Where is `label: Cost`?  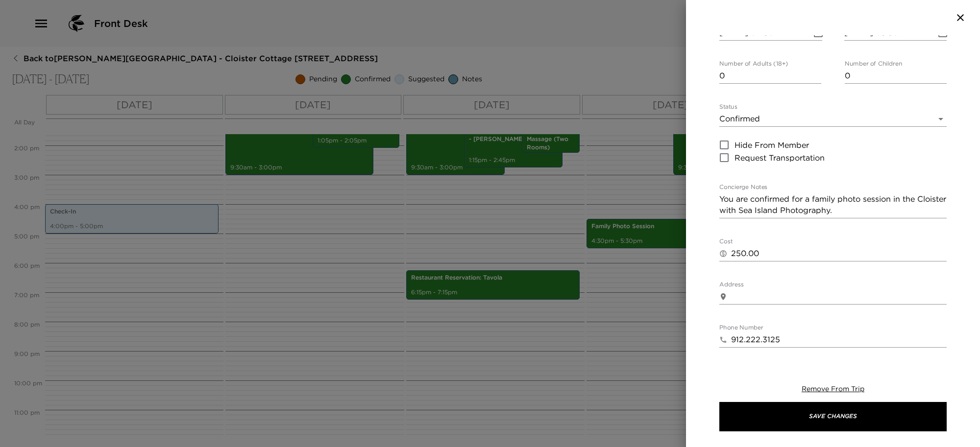 label: Cost is located at coordinates (726, 242).